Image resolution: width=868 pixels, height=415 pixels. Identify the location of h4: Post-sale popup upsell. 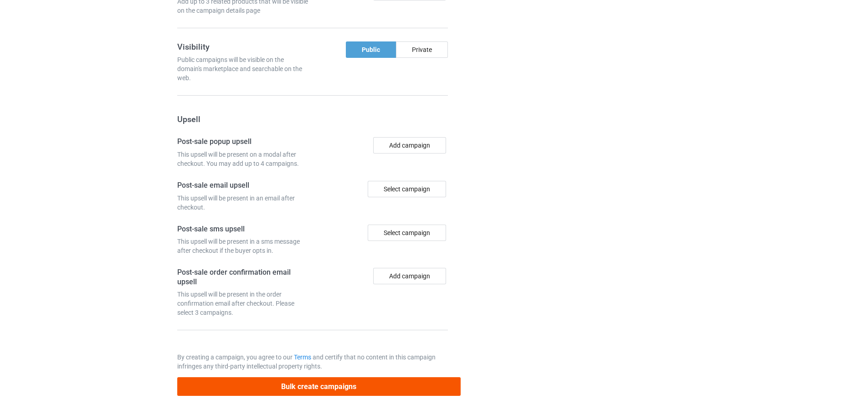
(243, 142).